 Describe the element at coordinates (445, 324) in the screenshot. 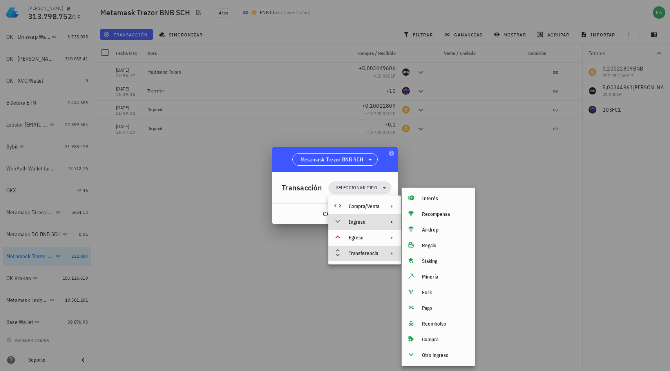

I see `div: Reembolso` at that location.